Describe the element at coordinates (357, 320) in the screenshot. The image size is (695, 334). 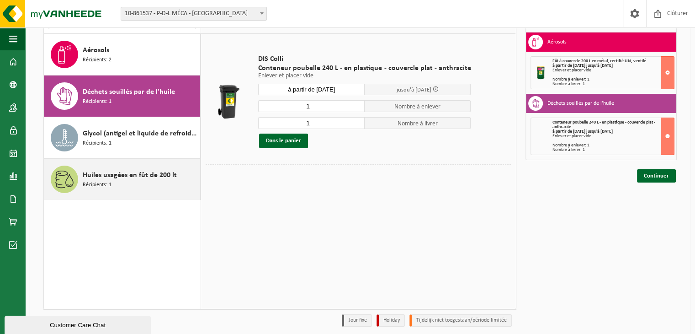
I see `li: Jour fixe` at that location.